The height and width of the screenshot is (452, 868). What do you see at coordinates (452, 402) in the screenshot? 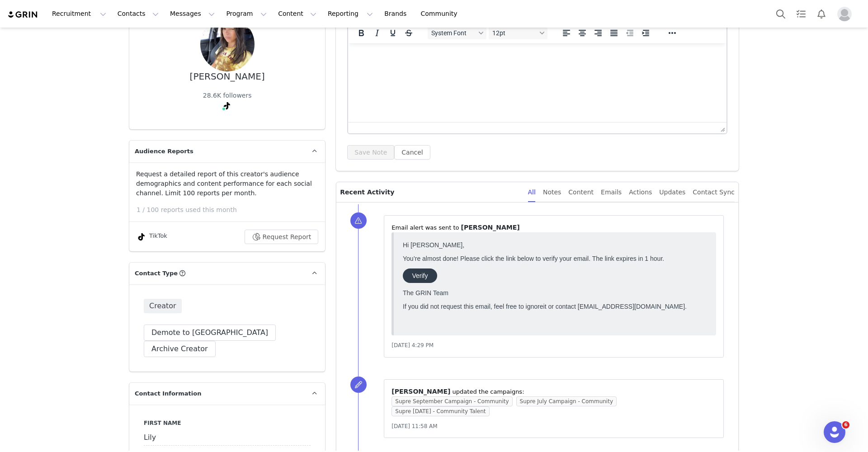
I see `span: Supre September Campaign - Community` at bounding box center [452, 402].